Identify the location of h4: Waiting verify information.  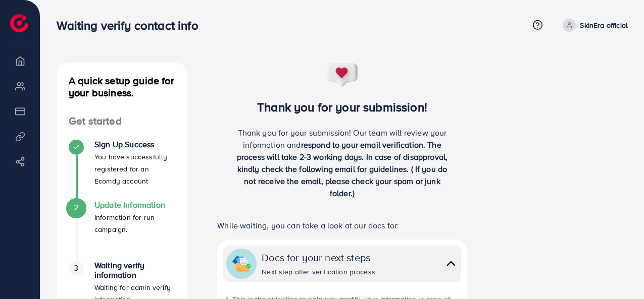
(135, 271).